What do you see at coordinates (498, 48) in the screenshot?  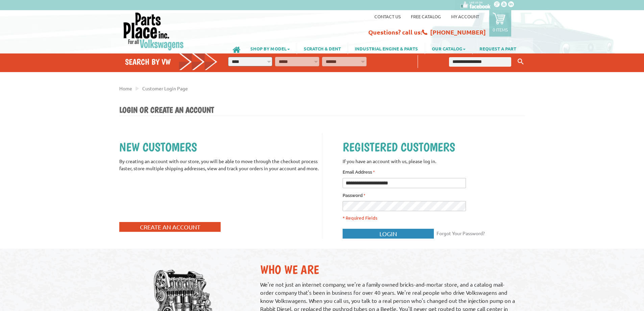 I see `a: REQUEST A PART` at bounding box center [498, 48].